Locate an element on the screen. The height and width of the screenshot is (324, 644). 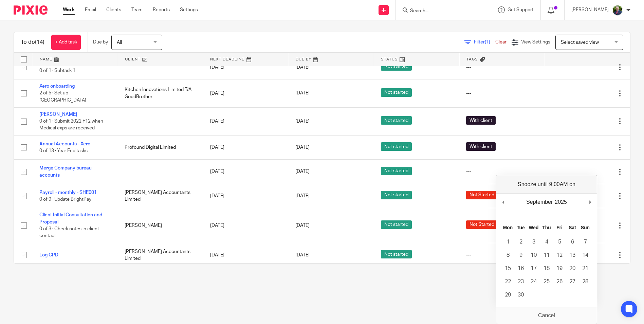
a: Reports is located at coordinates (161, 10).